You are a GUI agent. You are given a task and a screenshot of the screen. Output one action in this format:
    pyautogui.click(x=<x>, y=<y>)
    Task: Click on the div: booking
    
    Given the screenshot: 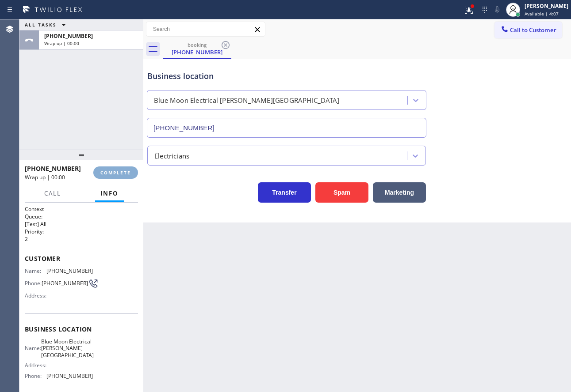 What is the action you would take?
    pyautogui.click(x=197, y=45)
    